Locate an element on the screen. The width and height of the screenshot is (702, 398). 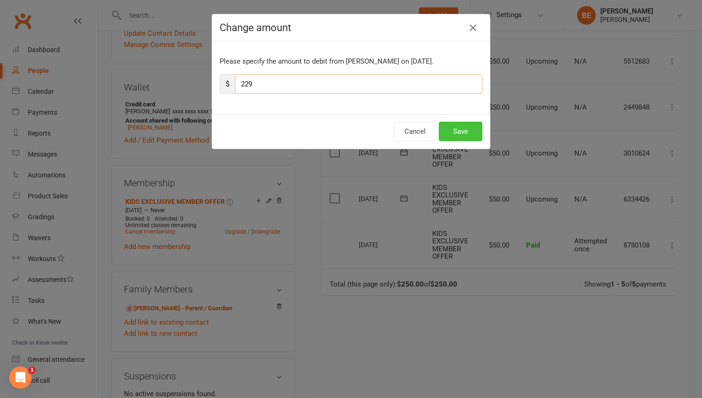
button: Close is located at coordinates (473, 28).